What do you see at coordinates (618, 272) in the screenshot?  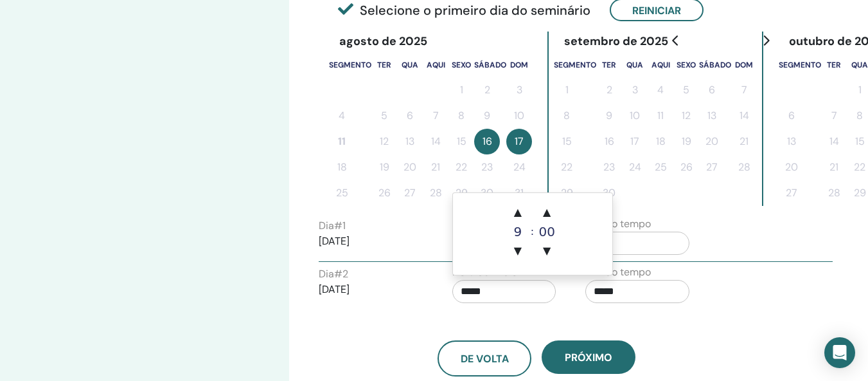 I see `font: Fim do tempo` at bounding box center [618, 272].